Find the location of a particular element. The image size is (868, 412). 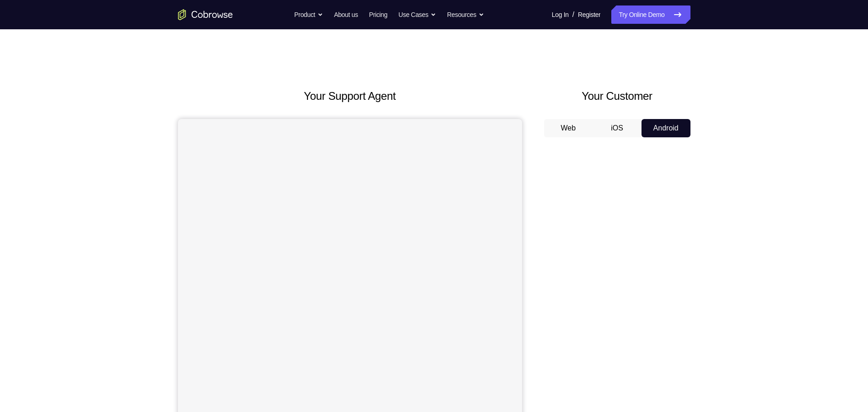

a: Register is located at coordinates (589, 15).